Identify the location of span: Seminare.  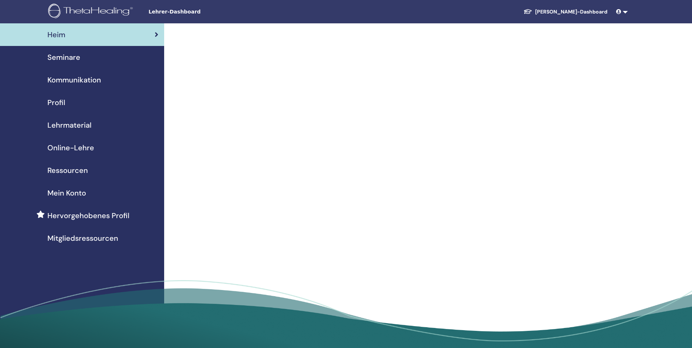
(64, 57).